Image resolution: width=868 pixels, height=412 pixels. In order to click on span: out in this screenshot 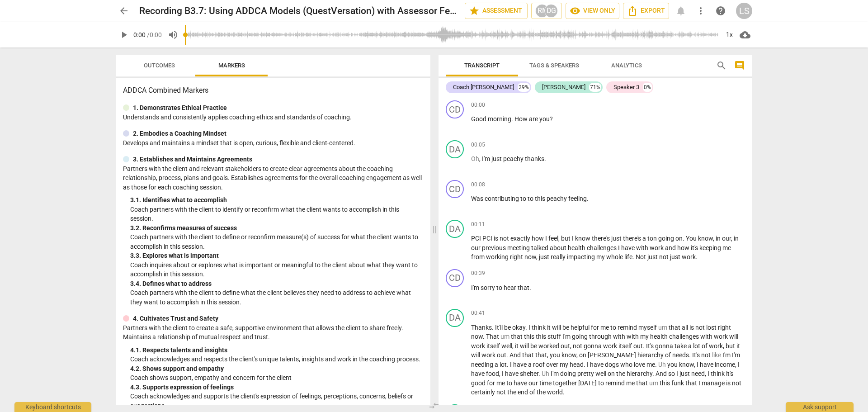, I will do `click(638, 346)`.